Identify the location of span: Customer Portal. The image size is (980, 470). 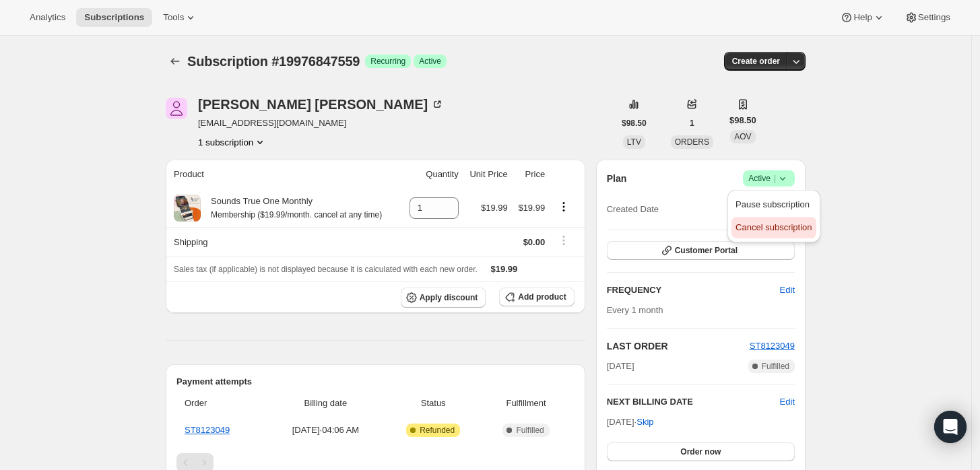
(706, 250).